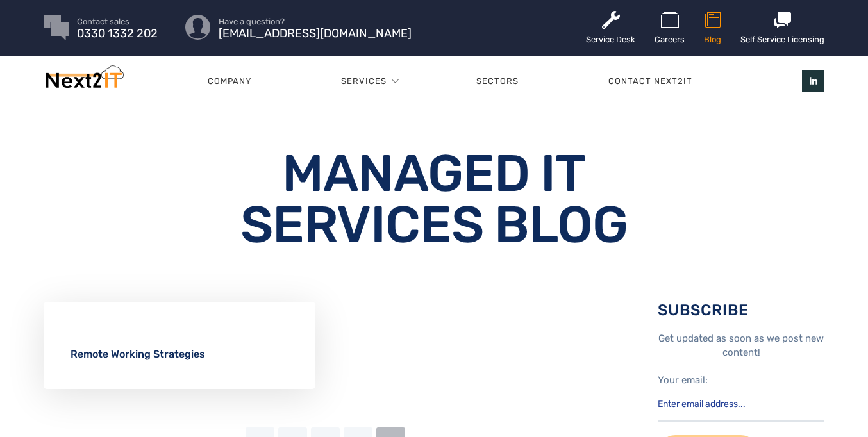 This screenshot has height=437, width=868. What do you see at coordinates (498, 82) in the screenshot?
I see `a: Sectors` at bounding box center [498, 82].